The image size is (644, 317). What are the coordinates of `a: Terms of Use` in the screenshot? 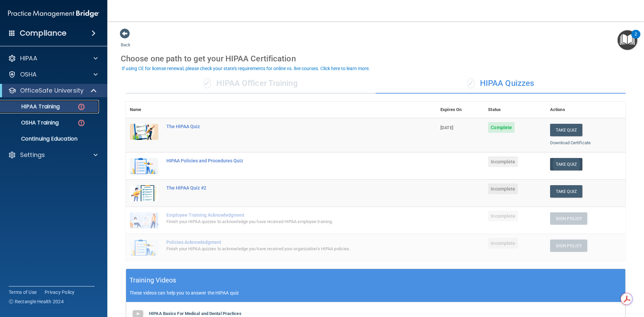 It's located at (23, 292).